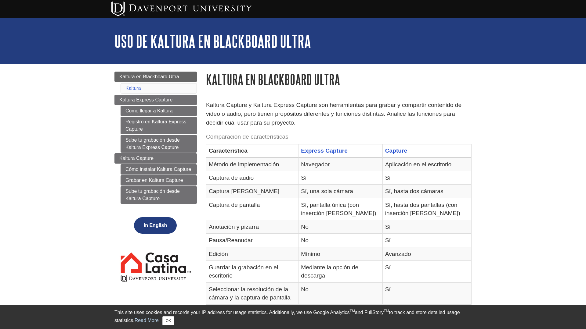 The width and height of the screenshot is (586, 329). I want to click on span: Kaltura Express Capture, so click(146, 100).